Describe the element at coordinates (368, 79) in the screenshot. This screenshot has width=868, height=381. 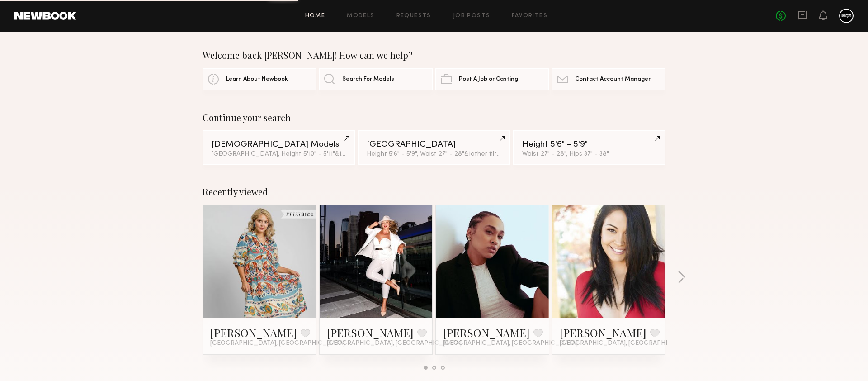
I see `span: Search For Models` at that location.